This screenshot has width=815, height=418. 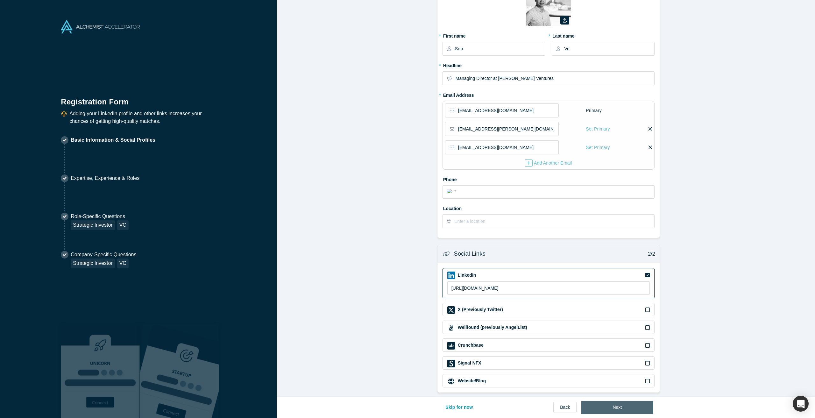 What do you see at coordinates (143, 117) in the screenshot?
I see `p: Adding your LinkedIn profile and other links increases your chances of getting high-quality matches.` at bounding box center [143, 117].